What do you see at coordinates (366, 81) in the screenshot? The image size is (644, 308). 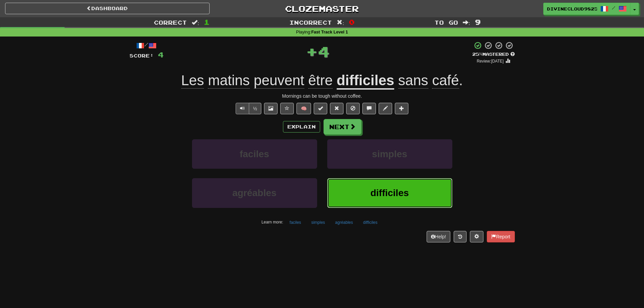 I see `strong: difficiles` at bounding box center [366, 81].